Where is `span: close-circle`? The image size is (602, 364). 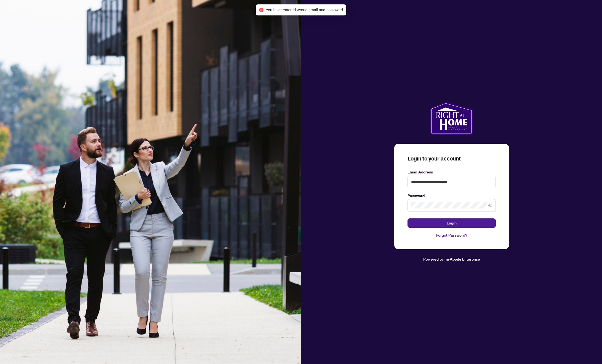
span: close-circle is located at coordinates (261, 10).